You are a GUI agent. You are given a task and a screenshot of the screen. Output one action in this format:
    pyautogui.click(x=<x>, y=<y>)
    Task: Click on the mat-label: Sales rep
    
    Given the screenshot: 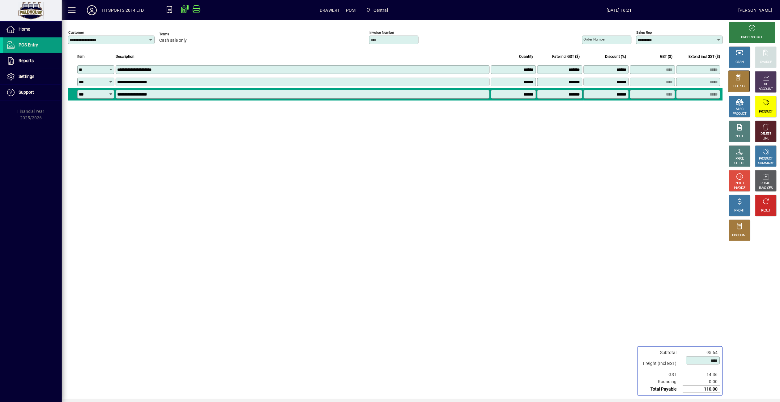 What is the action you would take?
    pyautogui.click(x=644, y=32)
    